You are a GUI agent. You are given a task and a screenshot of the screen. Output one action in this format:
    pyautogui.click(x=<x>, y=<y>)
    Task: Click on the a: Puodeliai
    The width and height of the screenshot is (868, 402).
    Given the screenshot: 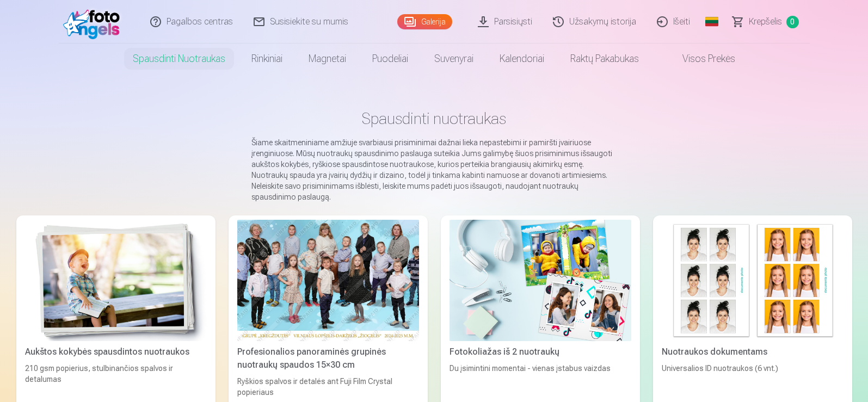 What is the action you would take?
    pyautogui.click(x=390, y=59)
    